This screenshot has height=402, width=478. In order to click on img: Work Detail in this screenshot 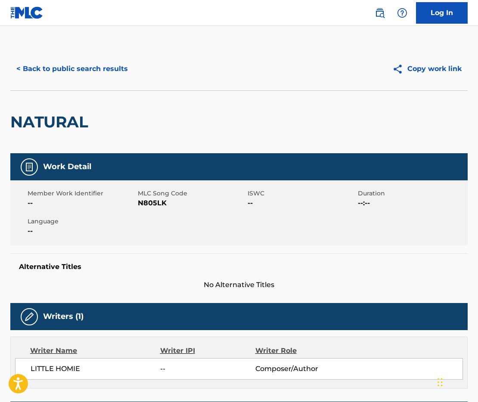, I will do `click(29, 167)`.